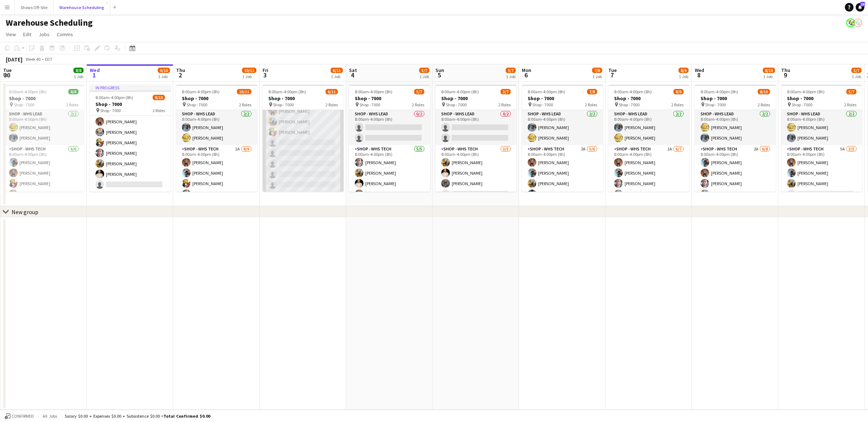 This screenshot has width=868, height=422. I want to click on span: 10/11, so click(249, 70).